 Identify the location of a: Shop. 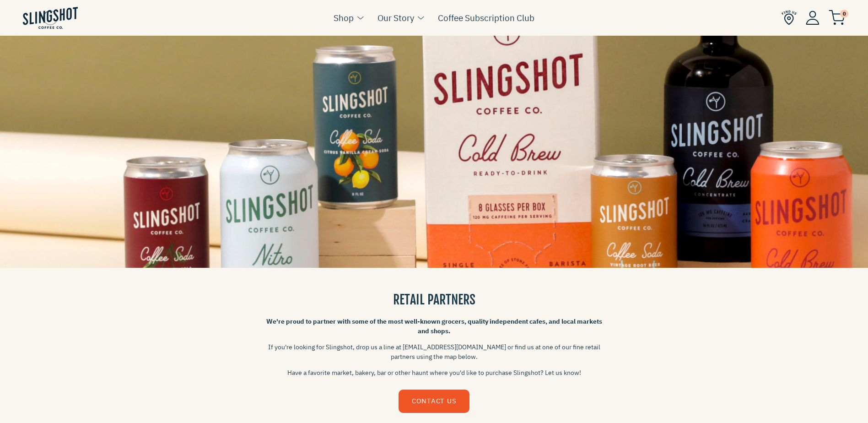
(344, 18).